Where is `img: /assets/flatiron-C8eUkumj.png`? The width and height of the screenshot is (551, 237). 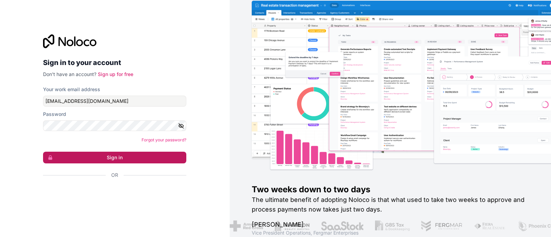 img: /assets/flatiron-C8eUkumj.png is located at coordinates (248, 226).